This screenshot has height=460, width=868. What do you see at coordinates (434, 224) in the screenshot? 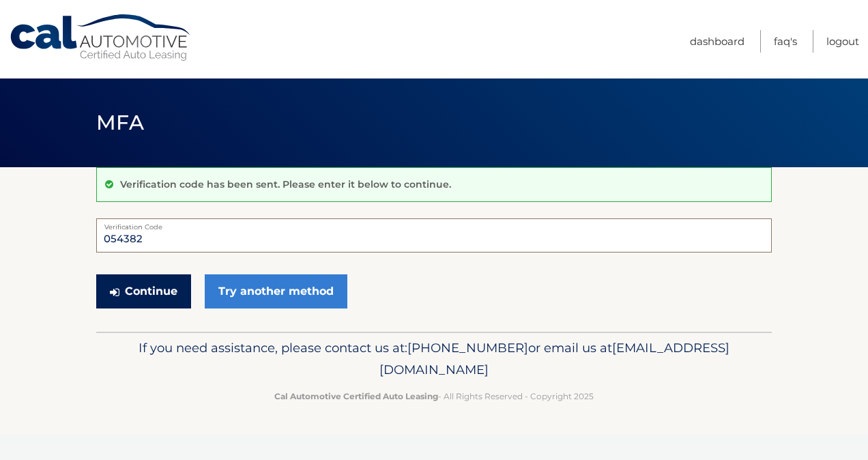
I see `label: Verification Code` at bounding box center [434, 224].